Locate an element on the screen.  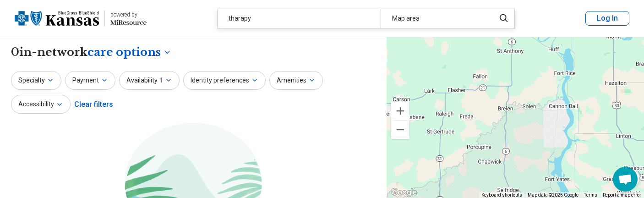
span: care options is located at coordinates (124, 52).